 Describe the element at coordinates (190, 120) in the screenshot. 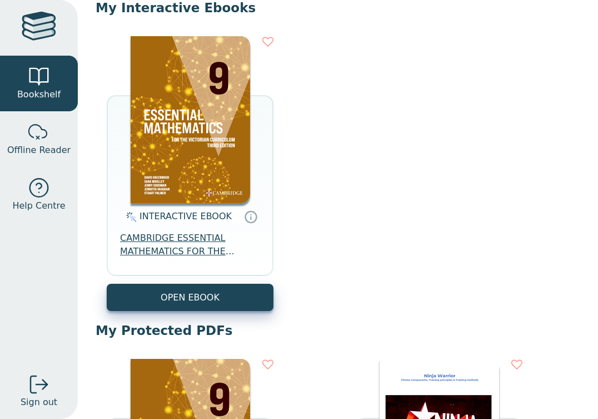

I see `img: 04b5599d-fef1-41b0-b233-59aa45d44596.png` at that location.